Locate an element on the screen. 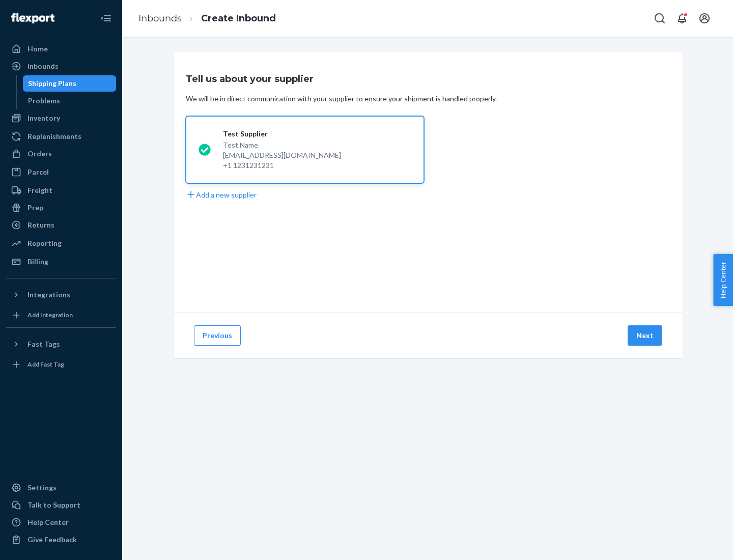 The height and width of the screenshot is (560, 733). button: Previous is located at coordinates (218, 335).